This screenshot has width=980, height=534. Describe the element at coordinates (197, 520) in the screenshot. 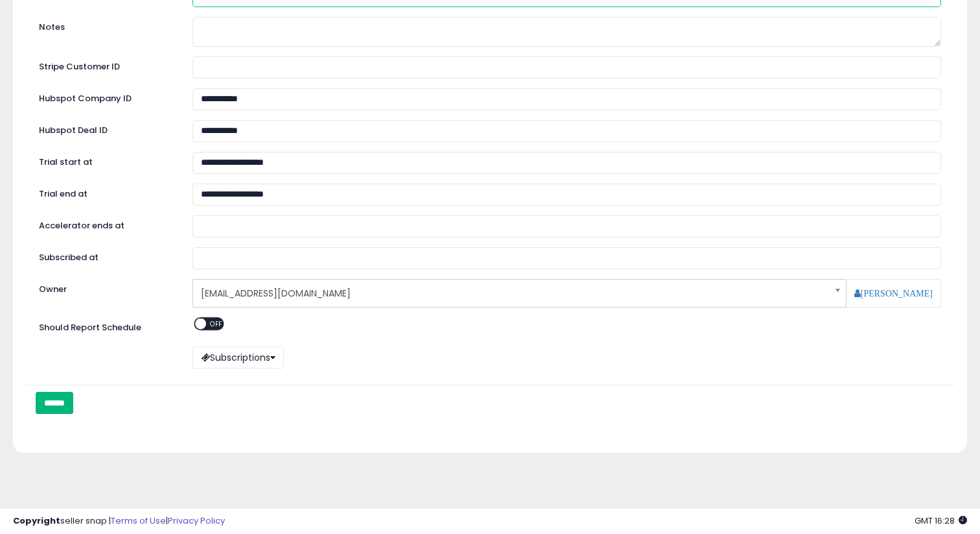

I see `a: Privacy Policy` at that location.